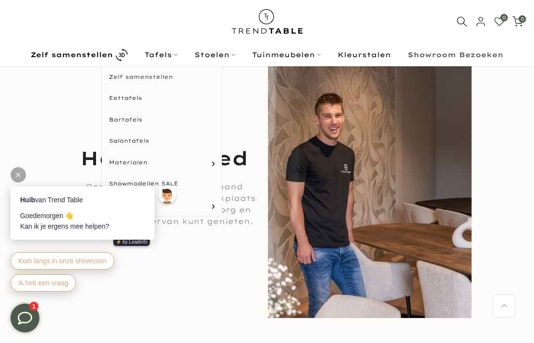 The image size is (534, 343). What do you see at coordinates (42, 143) in the screenshot?
I see `button: Ik heb een vraag` at bounding box center [42, 143].